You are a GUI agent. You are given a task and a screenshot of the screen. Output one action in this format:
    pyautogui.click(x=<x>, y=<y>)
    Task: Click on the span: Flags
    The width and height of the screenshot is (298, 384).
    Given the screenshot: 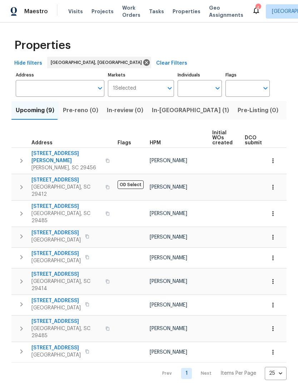 What is the action you would take?
    pyautogui.click(x=124, y=143)
    